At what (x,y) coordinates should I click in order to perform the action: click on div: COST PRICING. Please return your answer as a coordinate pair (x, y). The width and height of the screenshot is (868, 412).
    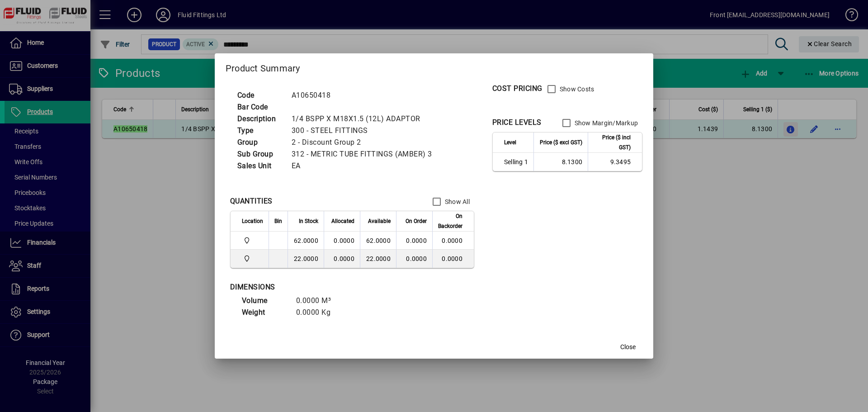
    Looking at the image, I should click on (517, 89).